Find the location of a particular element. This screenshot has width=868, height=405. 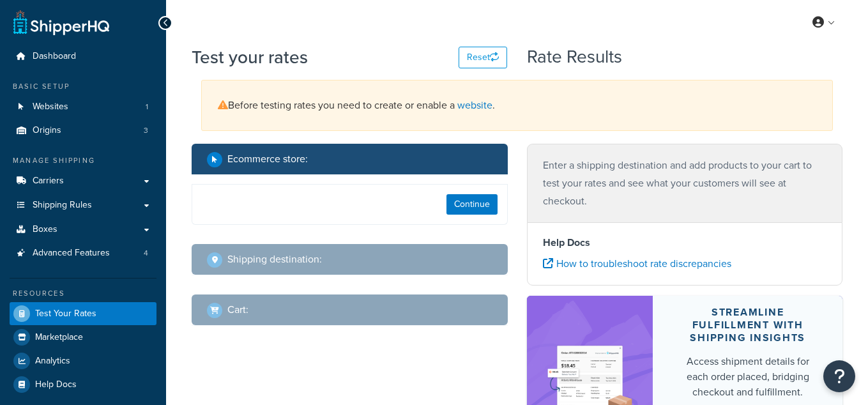

span: Boxes is located at coordinates (44, 229).